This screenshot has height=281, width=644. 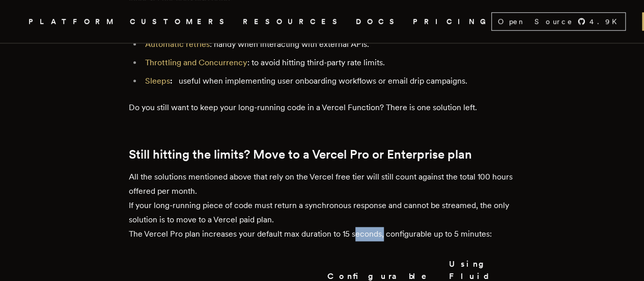 What do you see at coordinates (73, 21) in the screenshot?
I see `span: PLATFORM` at bounding box center [73, 21].